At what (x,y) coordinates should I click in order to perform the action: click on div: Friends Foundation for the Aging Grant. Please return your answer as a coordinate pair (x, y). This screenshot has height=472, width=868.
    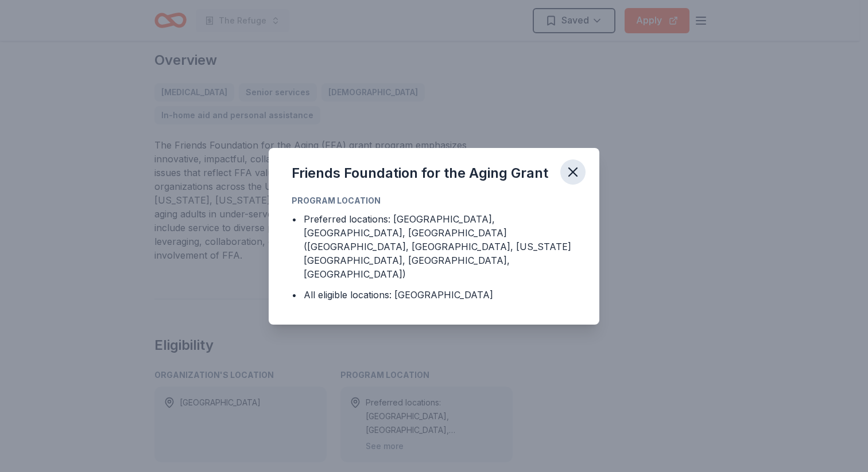
    Looking at the image, I should click on (419, 173).